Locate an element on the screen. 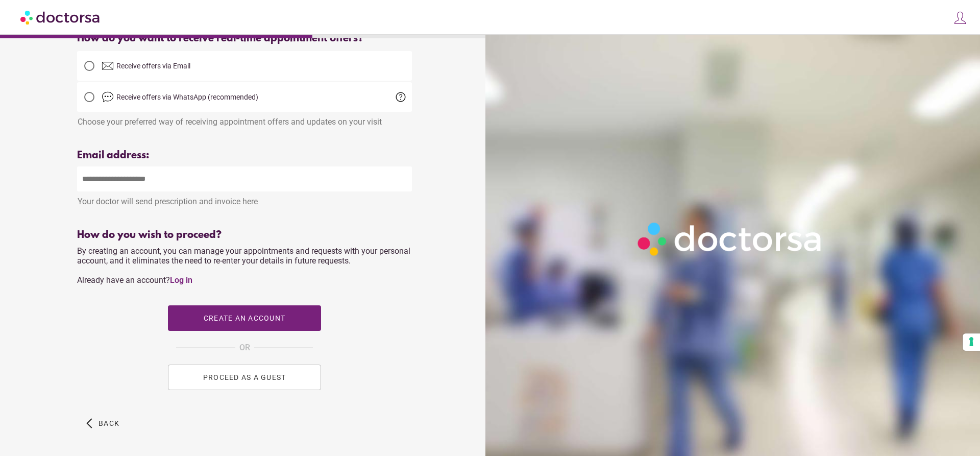 The width and height of the screenshot is (980, 456). a: Log in is located at coordinates (181, 279).